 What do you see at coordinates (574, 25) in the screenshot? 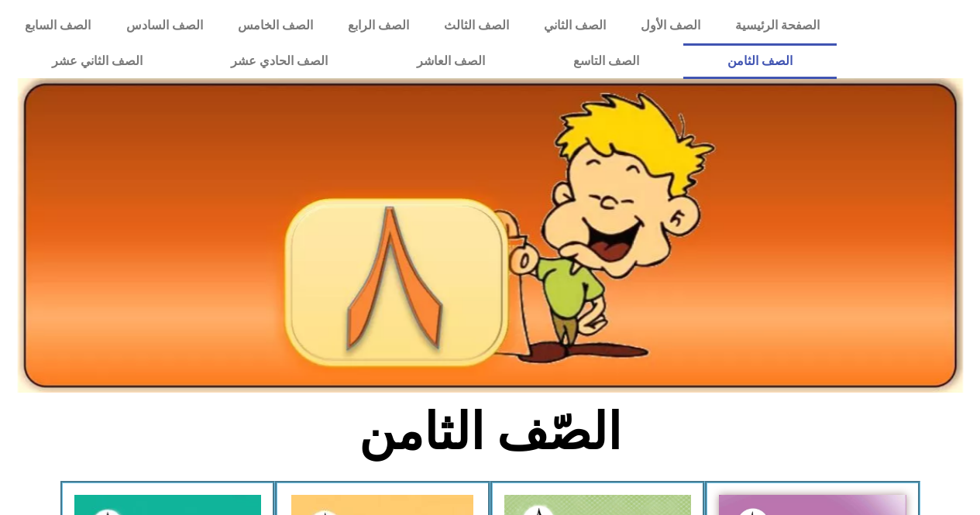
I see `a: الصف الثاني` at bounding box center [574, 25].